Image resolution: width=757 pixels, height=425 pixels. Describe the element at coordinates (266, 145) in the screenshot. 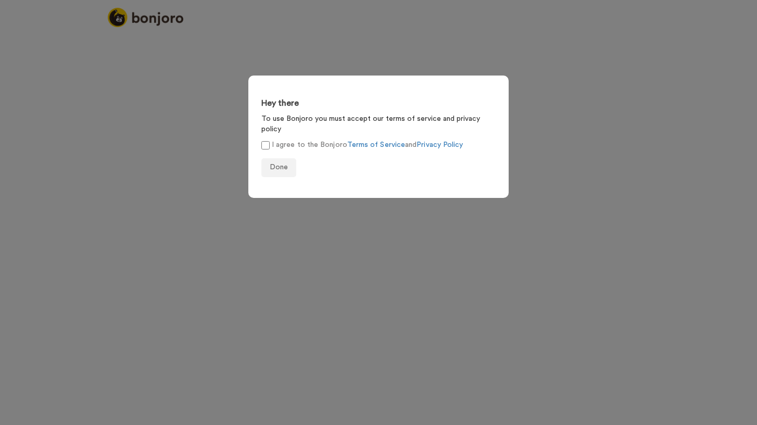

I see `input: I agree to the BonjoroTerms of ServiceandPrivacy Policy` at that location.